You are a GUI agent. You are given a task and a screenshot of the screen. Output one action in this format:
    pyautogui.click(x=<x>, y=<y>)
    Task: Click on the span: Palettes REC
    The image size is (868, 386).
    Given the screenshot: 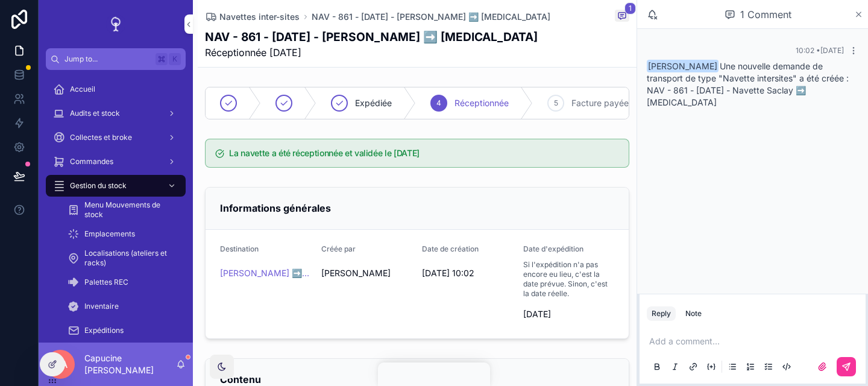 What is the action you would take?
    pyautogui.click(x=106, y=282)
    